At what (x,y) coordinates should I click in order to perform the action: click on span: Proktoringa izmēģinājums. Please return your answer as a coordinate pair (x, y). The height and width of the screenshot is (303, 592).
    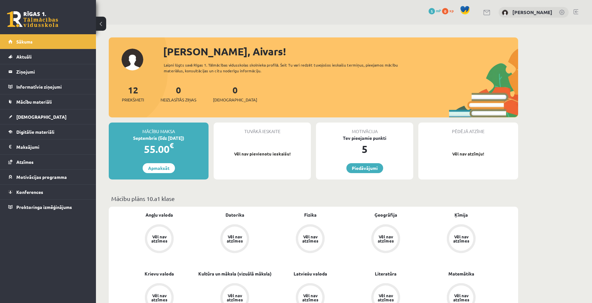
    Looking at the image, I should click on (44, 207).